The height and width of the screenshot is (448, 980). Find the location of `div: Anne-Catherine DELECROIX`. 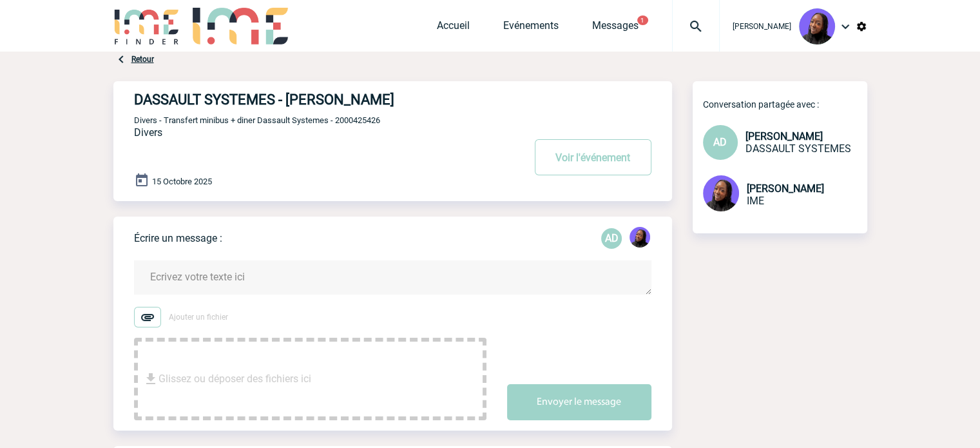

div: Anne-Catherine DELECROIX is located at coordinates (611, 238).